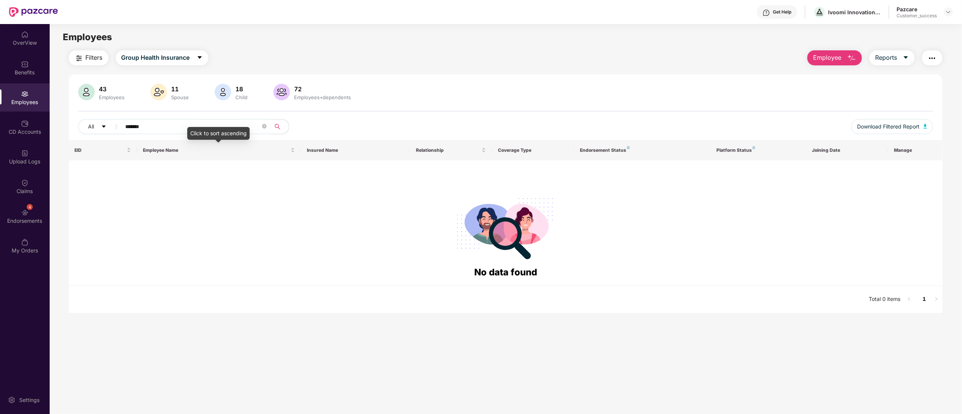 This screenshot has width=962, height=414. Describe the element at coordinates (29, 401) in the screenshot. I see `div: Settings` at that location.